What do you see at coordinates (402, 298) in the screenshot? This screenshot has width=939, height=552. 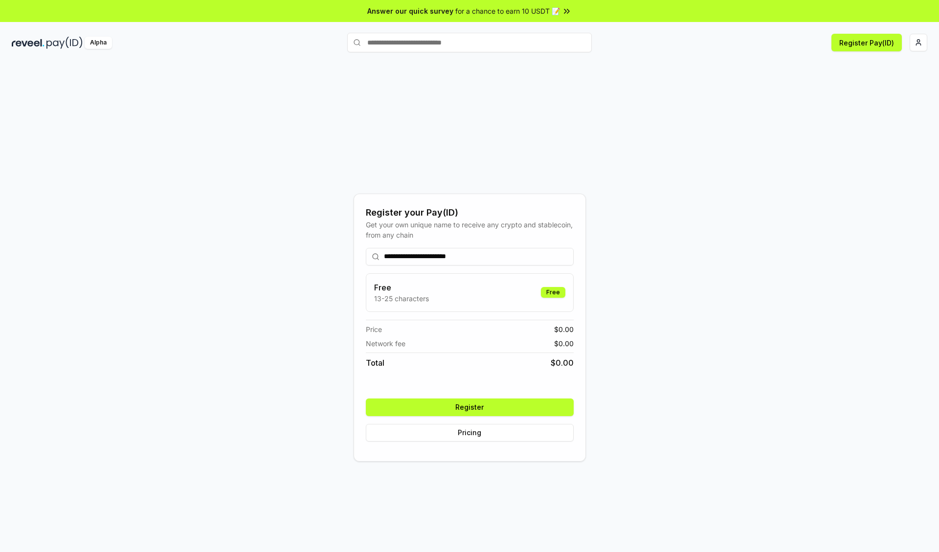 I see `p: 13-25 characters` at bounding box center [402, 298].